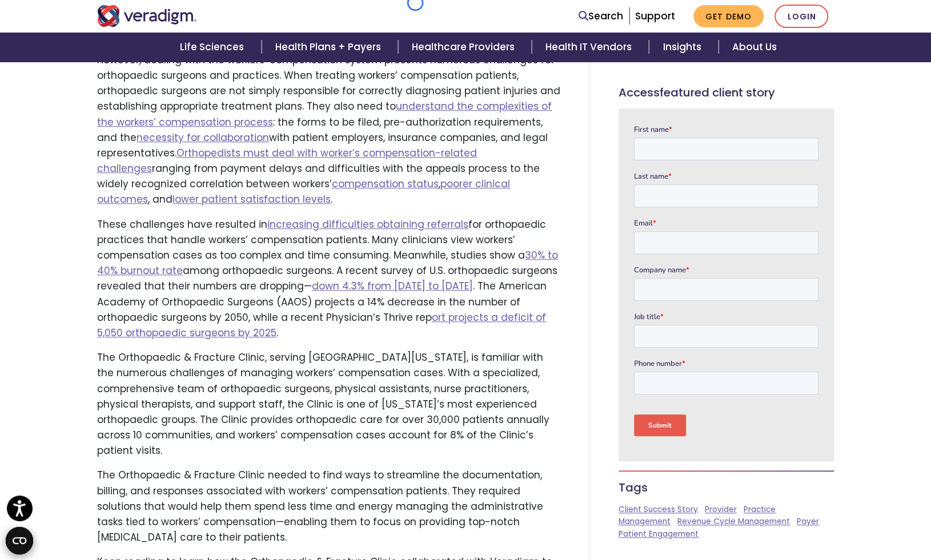  Describe the element at coordinates (385, 184) in the screenshot. I see `a: compensation status` at that location.